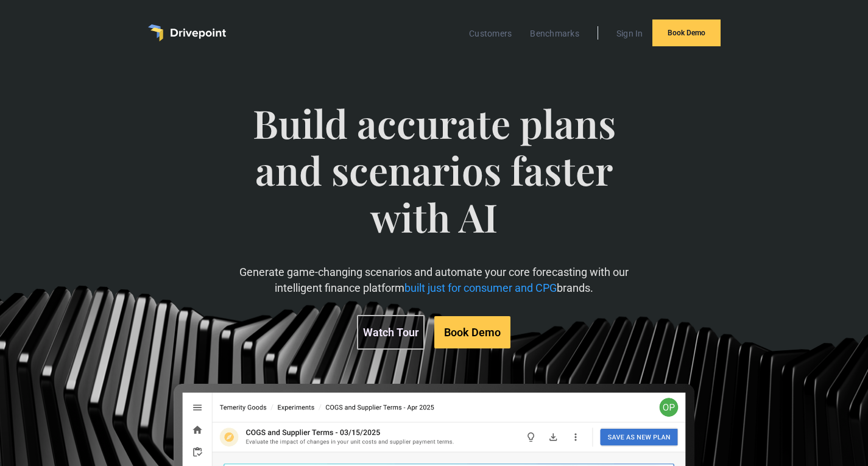 The height and width of the screenshot is (466, 868). What do you see at coordinates (630, 33) in the screenshot?
I see `a: Sign In` at bounding box center [630, 33].